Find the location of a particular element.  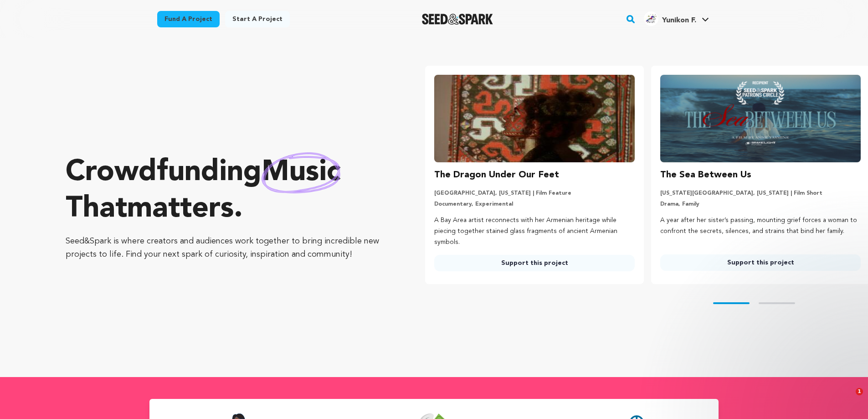

div: Yunikon F.'s Profile is located at coordinates (670, 19).